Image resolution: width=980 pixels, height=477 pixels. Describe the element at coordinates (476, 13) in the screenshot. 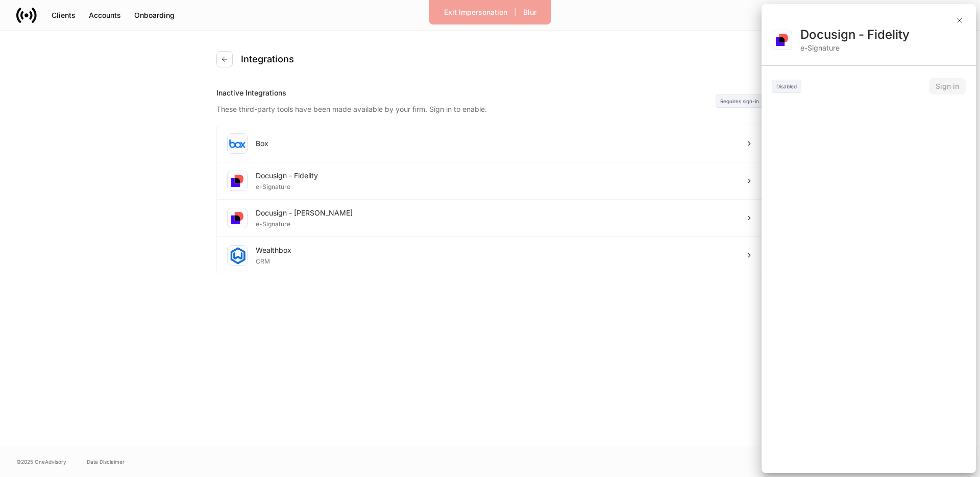

I see `div: Exit Impersonation` at that location.